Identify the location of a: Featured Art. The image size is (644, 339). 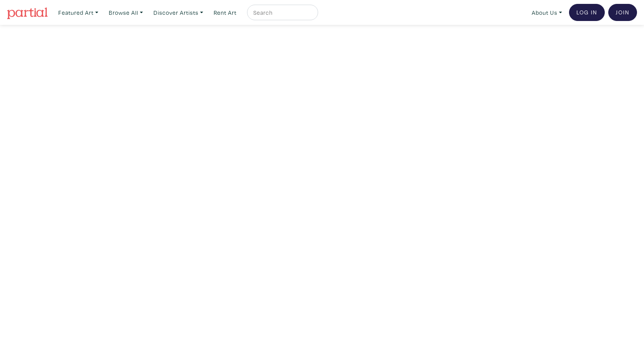
(78, 12).